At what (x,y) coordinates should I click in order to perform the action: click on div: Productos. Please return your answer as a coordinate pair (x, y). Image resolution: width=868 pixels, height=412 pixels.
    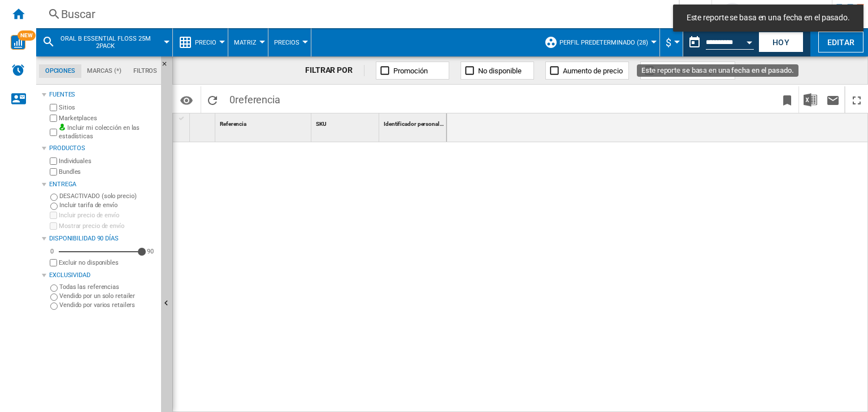
    Looking at the image, I should click on (103, 148).